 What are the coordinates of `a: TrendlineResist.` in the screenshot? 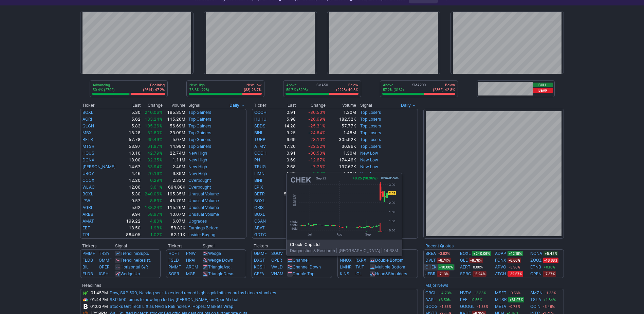 It's located at (135, 260).